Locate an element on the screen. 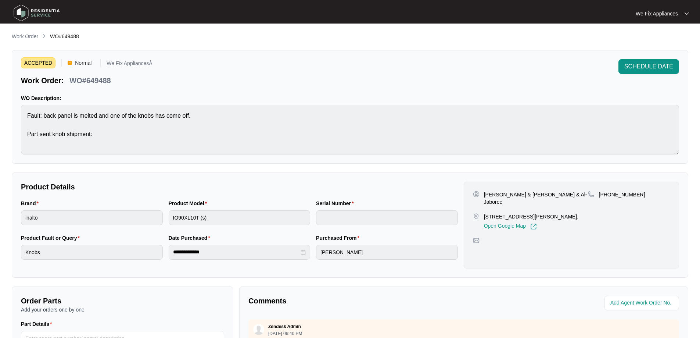 Image resolution: width=700 pixels, height=338 pixels. span: WO#649488 is located at coordinates (64, 36).